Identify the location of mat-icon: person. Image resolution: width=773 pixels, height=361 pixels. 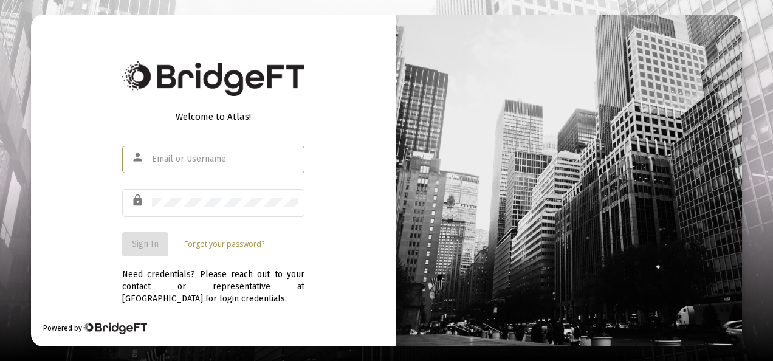
(139, 157).